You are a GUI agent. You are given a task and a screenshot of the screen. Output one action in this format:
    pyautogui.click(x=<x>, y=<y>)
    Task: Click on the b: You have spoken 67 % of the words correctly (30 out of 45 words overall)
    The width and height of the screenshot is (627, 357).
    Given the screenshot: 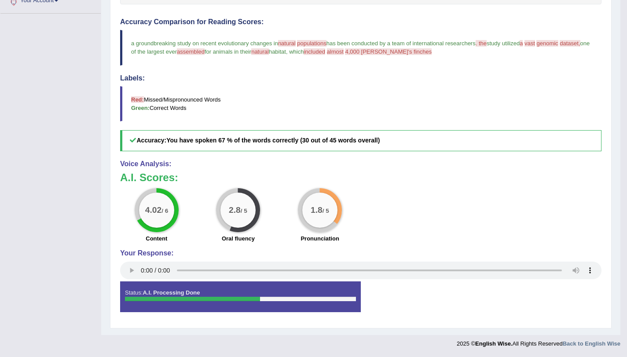 What is the action you would take?
    pyautogui.click(x=273, y=140)
    